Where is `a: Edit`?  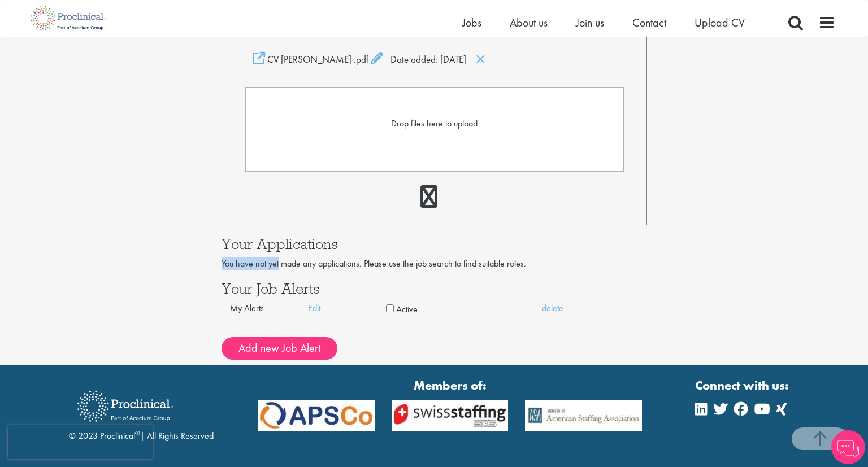
a: Edit is located at coordinates (347, 308).